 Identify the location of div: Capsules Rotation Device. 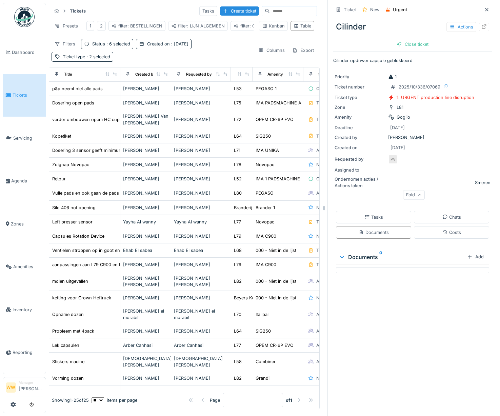
(78, 236).